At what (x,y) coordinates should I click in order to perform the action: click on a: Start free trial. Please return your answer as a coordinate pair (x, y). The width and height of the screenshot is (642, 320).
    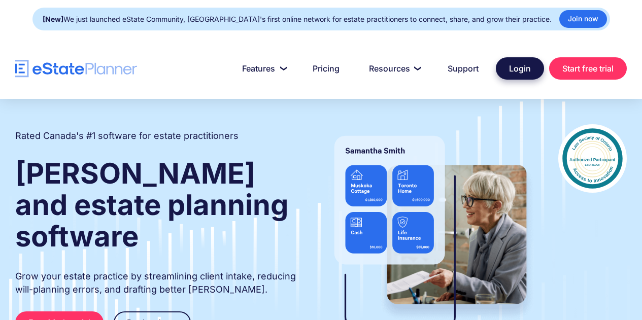
    Looking at the image, I should click on (587, 68).